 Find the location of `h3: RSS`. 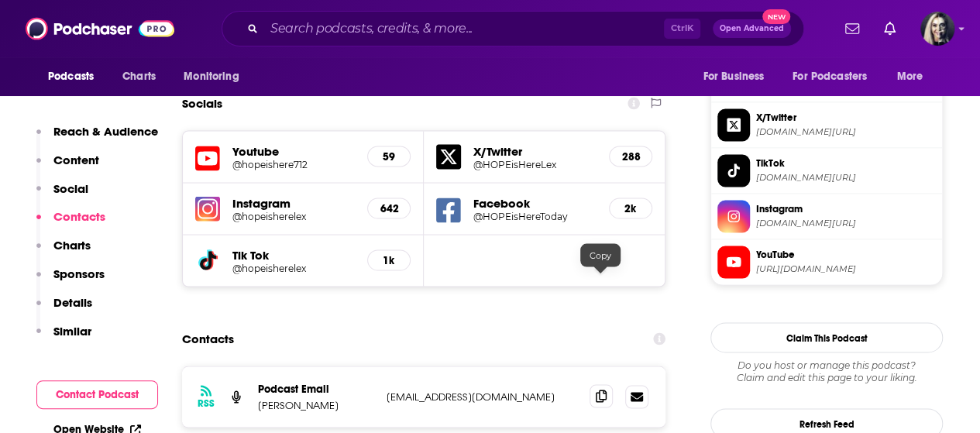

h3: RSS is located at coordinates (206, 403).